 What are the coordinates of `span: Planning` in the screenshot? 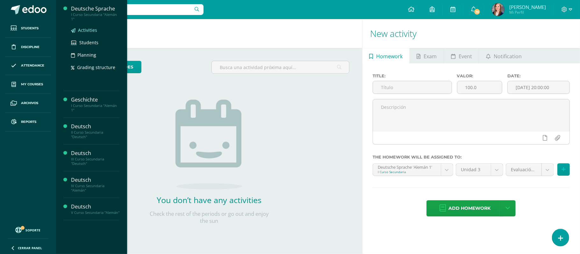 It's located at (87, 55).